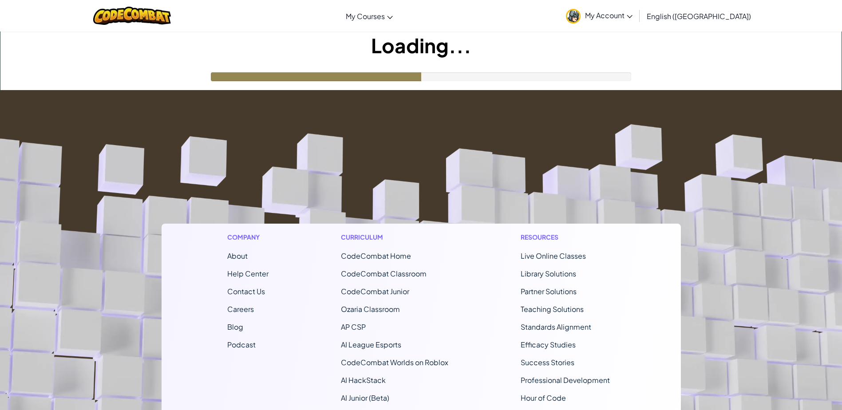 Image resolution: width=842 pixels, height=410 pixels. I want to click on img: avatar, so click(573, 16).